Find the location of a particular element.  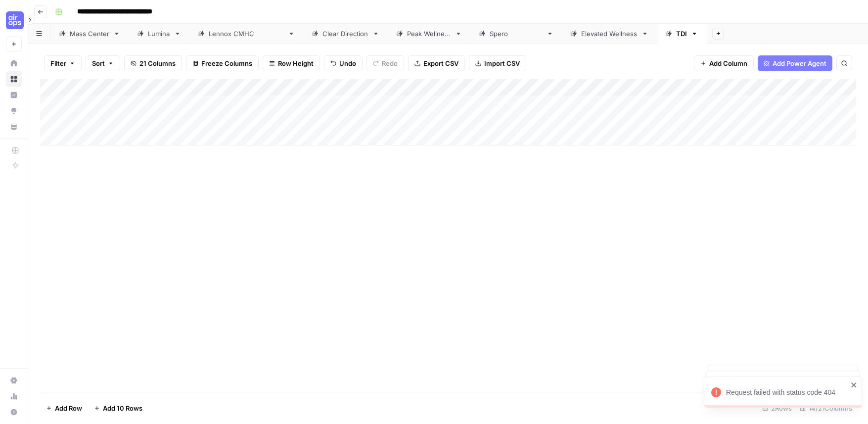

span: Freeze Columns is located at coordinates (227, 64).